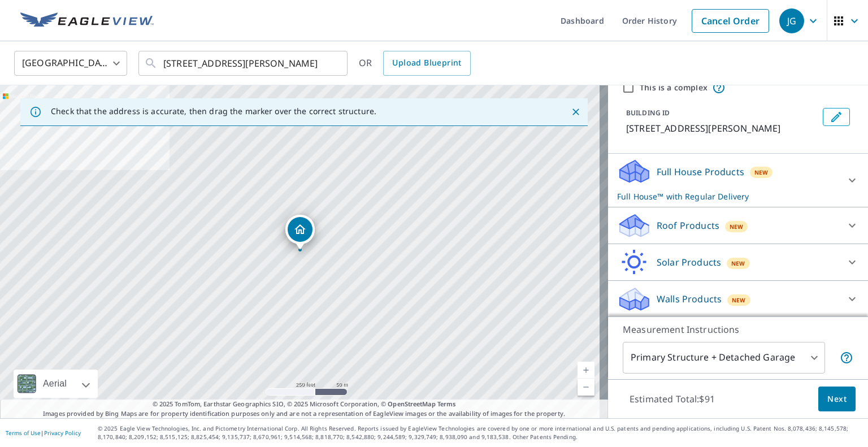  What do you see at coordinates (688, 299) in the screenshot?
I see `p: Walls Products` at bounding box center [688, 299].